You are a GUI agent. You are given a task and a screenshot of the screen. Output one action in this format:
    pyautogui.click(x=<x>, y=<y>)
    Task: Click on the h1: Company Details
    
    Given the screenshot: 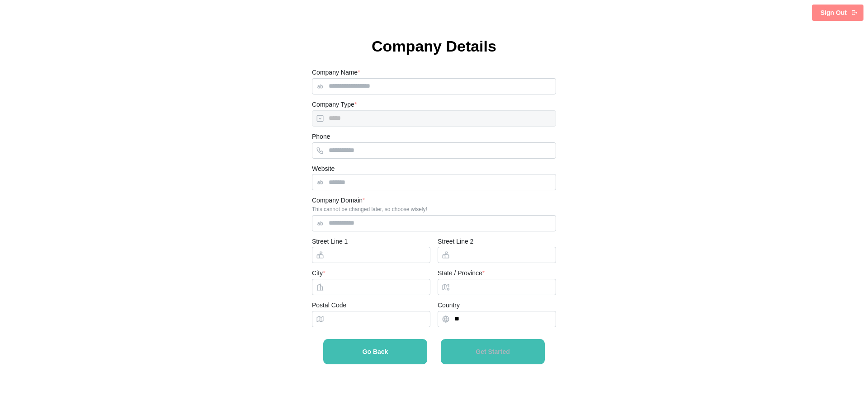 What is the action you would take?
    pyautogui.click(x=434, y=46)
    